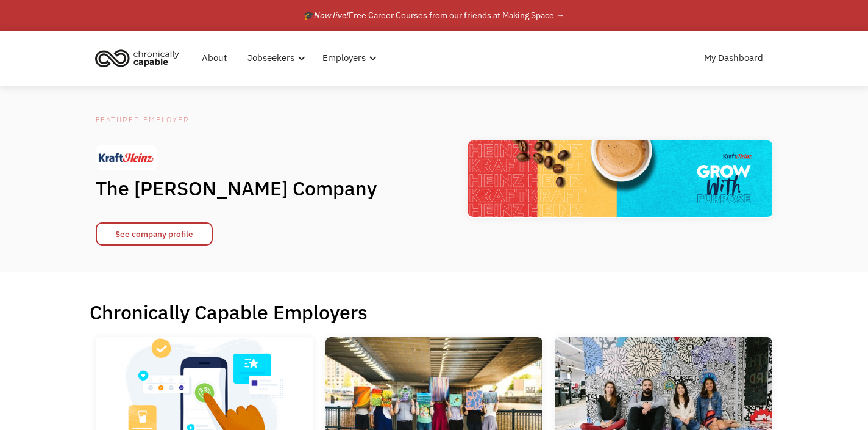  I want to click on img: Chronically Capable logo, so click(137, 58).